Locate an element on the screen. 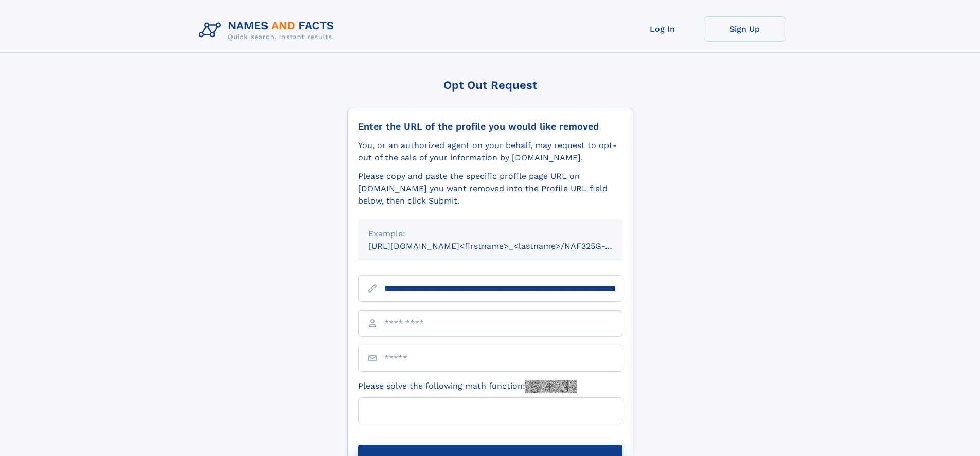 This screenshot has width=980, height=456. div: You, or an authorized agent on your behalf, may request to opt-out of the sale of your informatio... is located at coordinates (490, 152).